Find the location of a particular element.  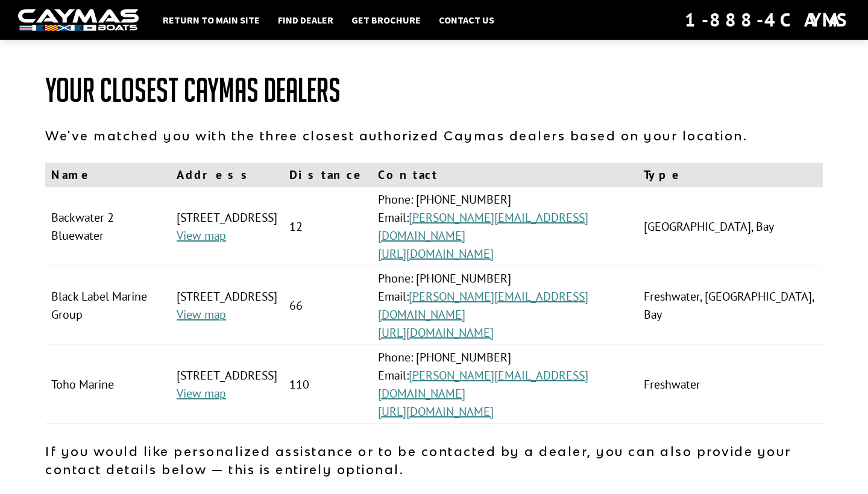

a: Get Brochure is located at coordinates (386, 20).